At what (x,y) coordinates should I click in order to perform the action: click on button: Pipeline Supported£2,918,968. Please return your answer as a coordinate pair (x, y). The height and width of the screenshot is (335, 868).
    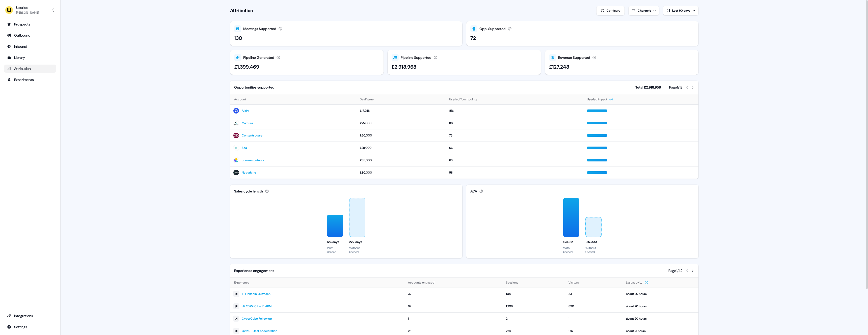
    Looking at the image, I should click on (464, 63).